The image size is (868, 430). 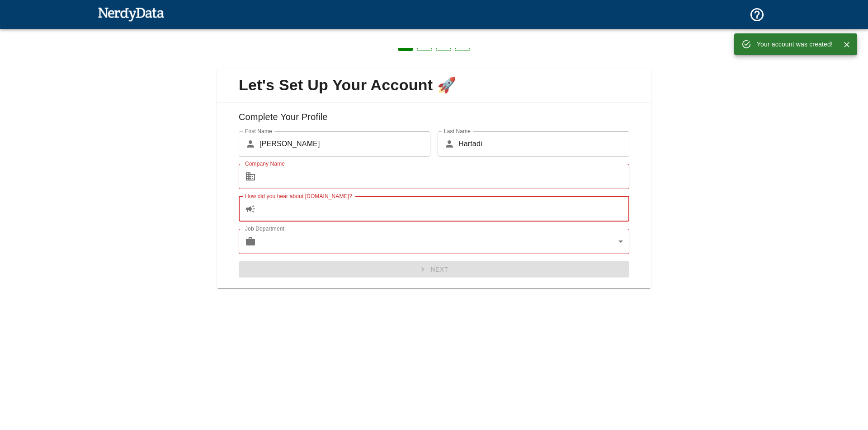 I want to click on h6: Complete Your Profile, so click(x=434, y=121).